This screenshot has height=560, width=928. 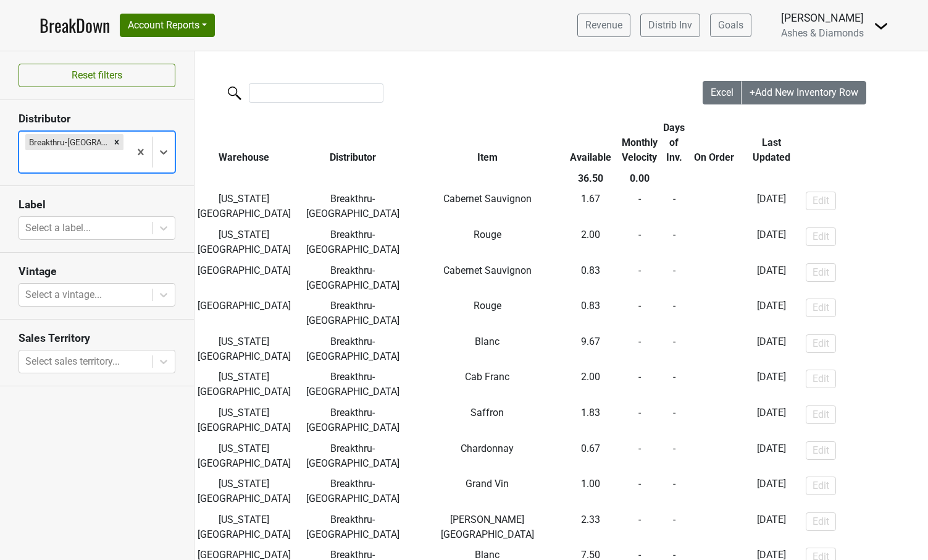 I want to click on td: 9.67, so click(x=590, y=349).